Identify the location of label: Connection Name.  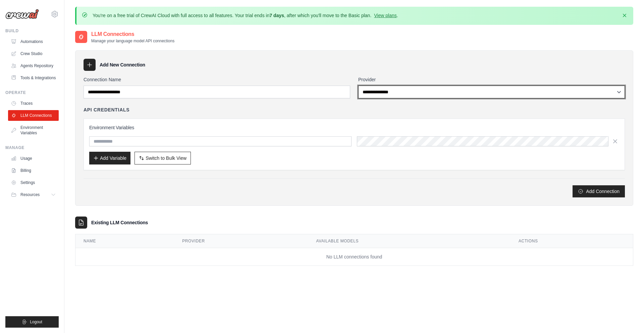
(217, 80).